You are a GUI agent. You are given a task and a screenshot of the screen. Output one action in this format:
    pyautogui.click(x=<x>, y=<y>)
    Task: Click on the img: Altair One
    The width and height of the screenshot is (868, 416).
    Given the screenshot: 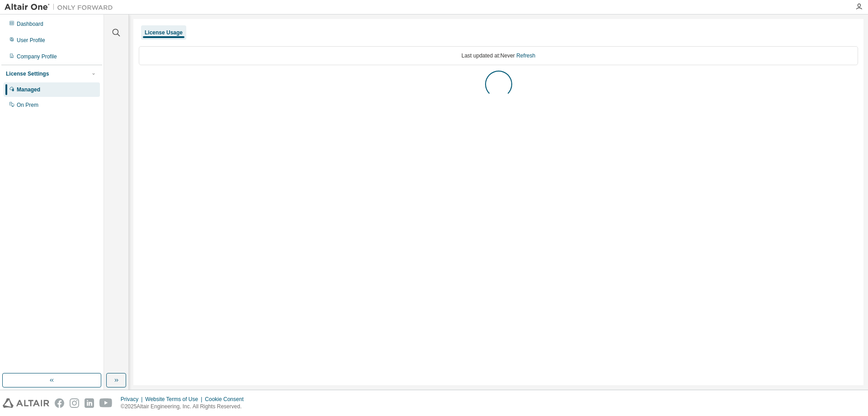 What is the action you would take?
    pyautogui.click(x=61, y=7)
    